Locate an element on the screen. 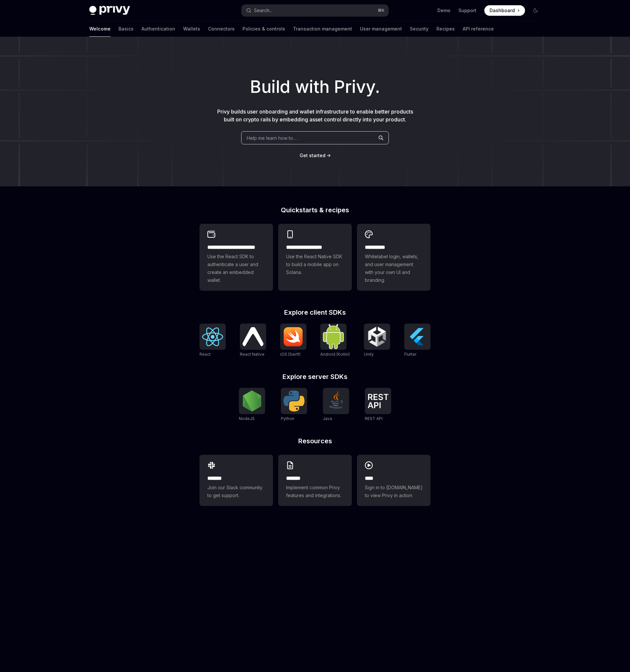  img: NodeJS is located at coordinates (252, 401).